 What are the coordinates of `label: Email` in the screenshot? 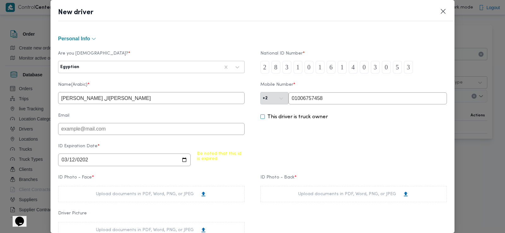 It's located at (151, 118).